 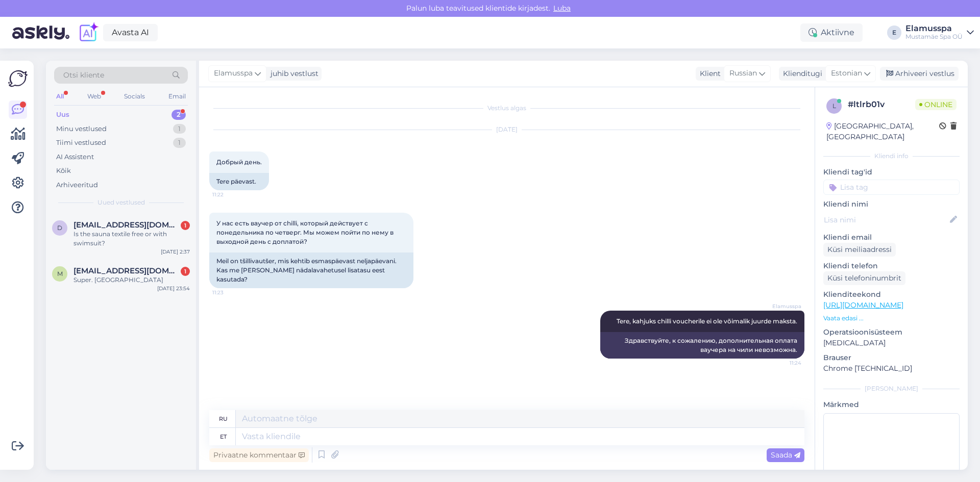 What do you see at coordinates (18, 79) in the screenshot?
I see `img: Askly Logo` at bounding box center [18, 79].